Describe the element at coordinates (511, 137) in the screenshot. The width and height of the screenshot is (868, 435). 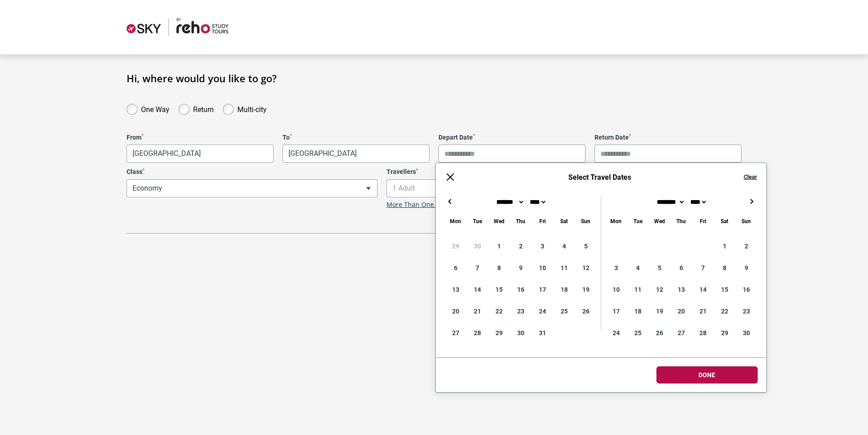
I see `label: Depart Date` at that location.